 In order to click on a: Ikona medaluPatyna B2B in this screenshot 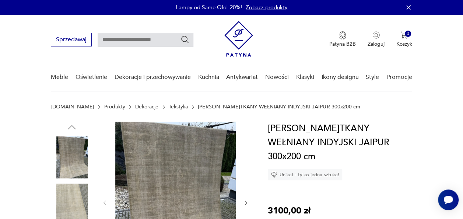, I will do `click(343, 39)`.